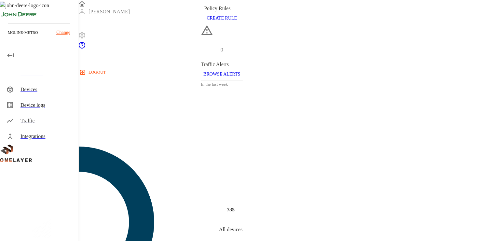  I want to click on a: logout, so click(285, 72).